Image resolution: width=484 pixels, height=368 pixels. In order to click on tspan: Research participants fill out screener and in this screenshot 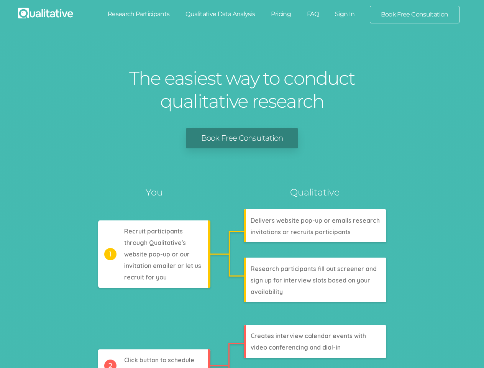, I will do `click(313, 268)`.